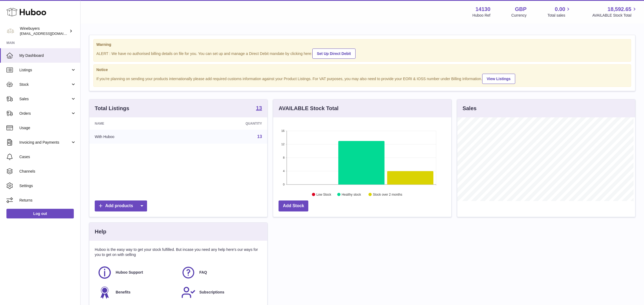 The image size is (644, 305). Describe the element at coordinates (324, 195) in the screenshot. I see `text: Low Stock` at that location.